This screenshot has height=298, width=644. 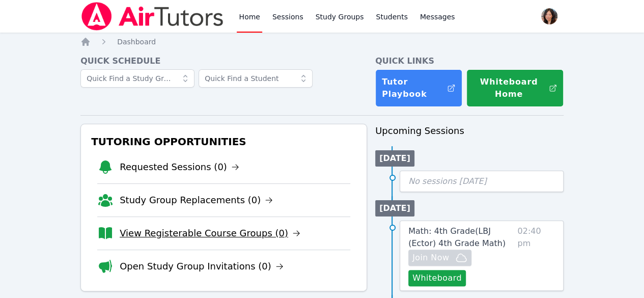 What do you see at coordinates (437, 278) in the screenshot?
I see `button: Whiteboard` at bounding box center [437, 278].